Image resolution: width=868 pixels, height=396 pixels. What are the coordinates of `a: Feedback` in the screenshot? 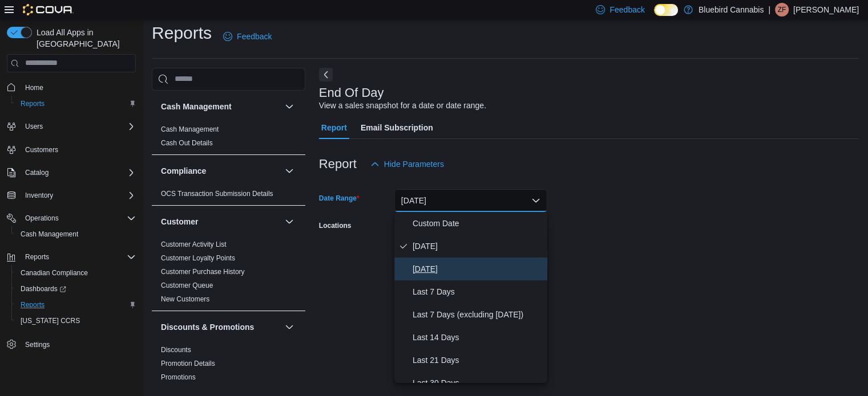 It's located at (247, 37).